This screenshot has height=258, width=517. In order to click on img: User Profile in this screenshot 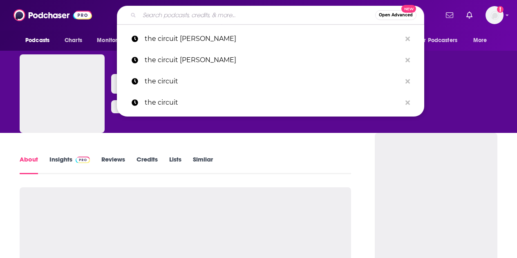, I will do `click(495, 15)`.